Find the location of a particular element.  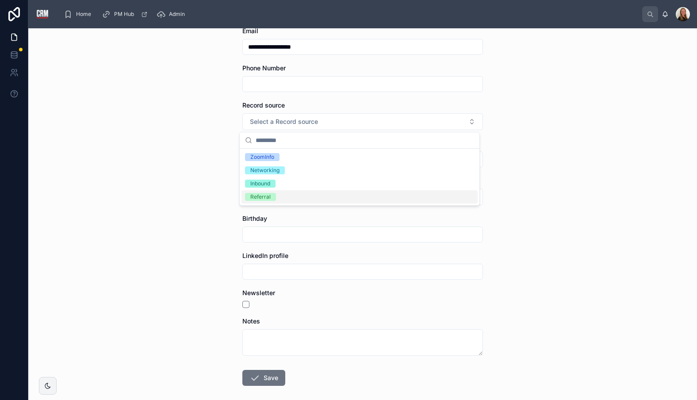

button: Save is located at coordinates (264, 378).